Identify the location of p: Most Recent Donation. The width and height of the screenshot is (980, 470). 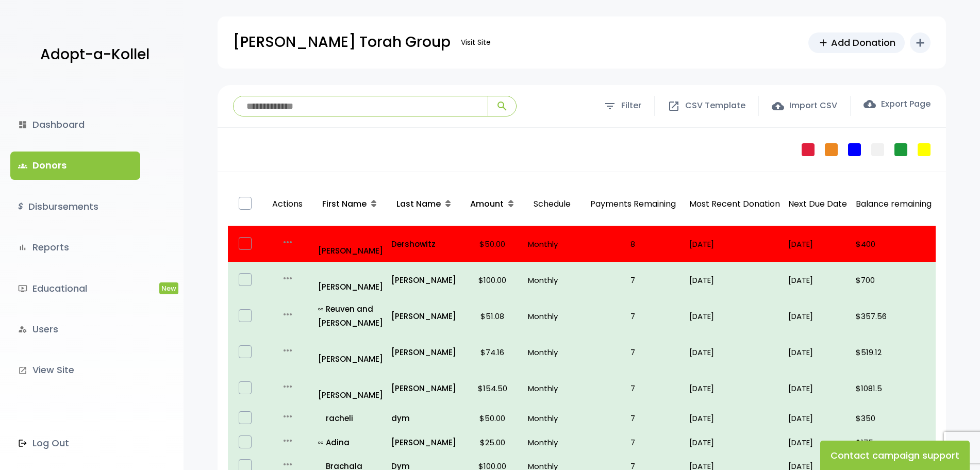
(734, 204).